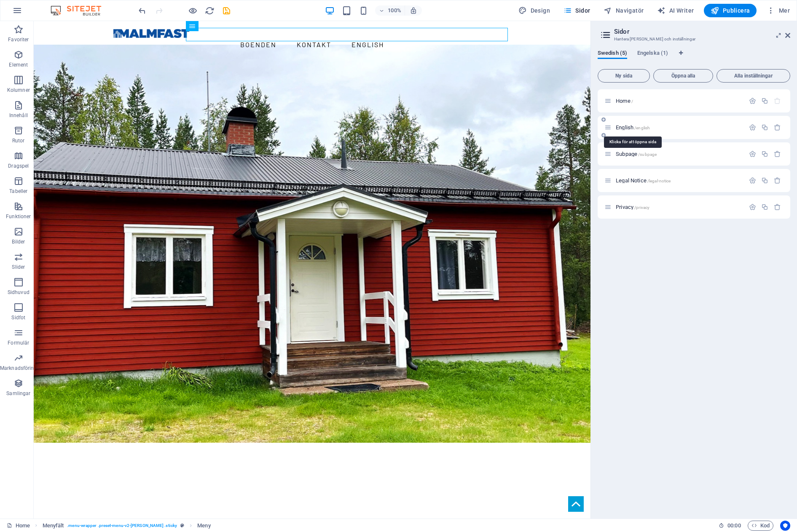  Describe the element at coordinates (652, 54) in the screenshot. I see `span: Engelska (1)` at that location.